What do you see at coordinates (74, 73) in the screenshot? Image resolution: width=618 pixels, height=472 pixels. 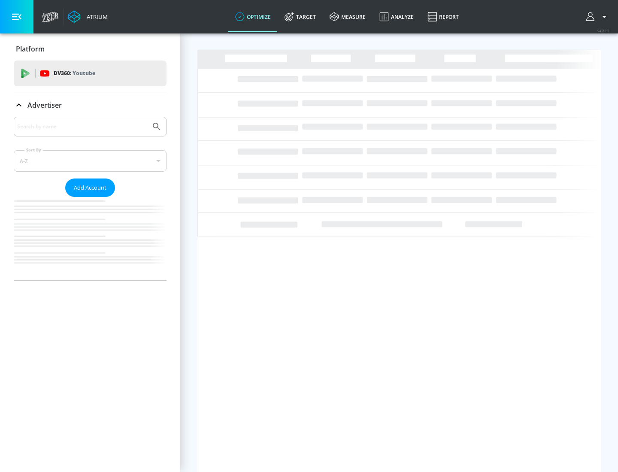 I see `p: DV360:` at bounding box center [74, 73].